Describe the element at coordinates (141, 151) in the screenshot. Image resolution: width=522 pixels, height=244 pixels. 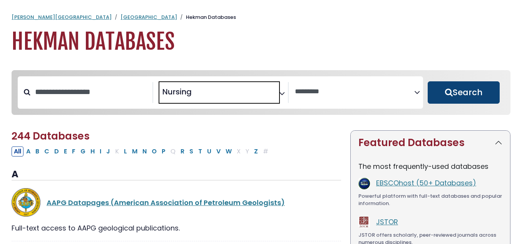
I see `div: Alpha-list to filter by first letter of database name` at that location.